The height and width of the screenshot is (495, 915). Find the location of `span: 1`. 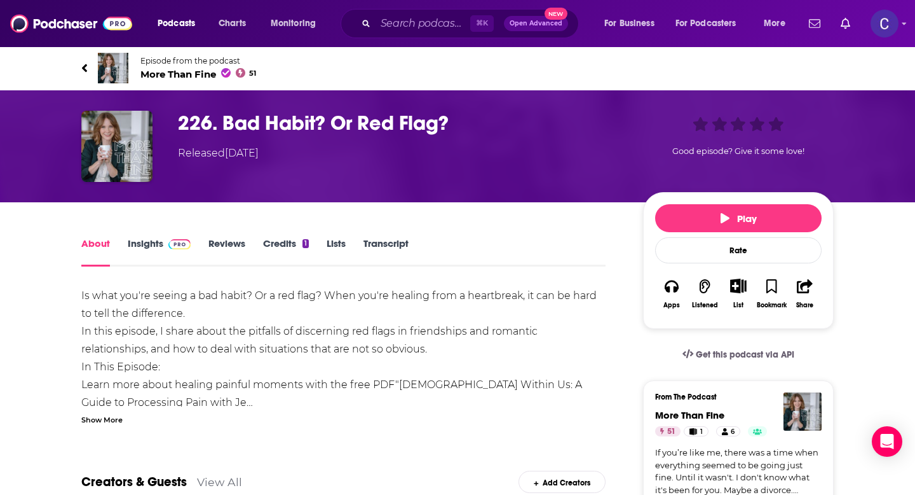

span: 1 is located at coordinates (702, 432).